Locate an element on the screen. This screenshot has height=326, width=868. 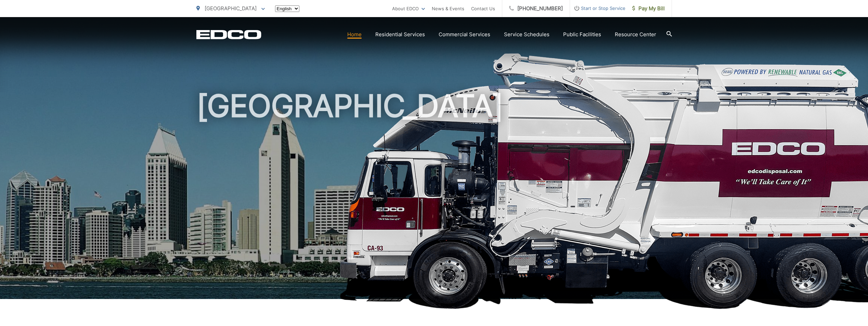
select: Select a language is located at coordinates (287, 9).